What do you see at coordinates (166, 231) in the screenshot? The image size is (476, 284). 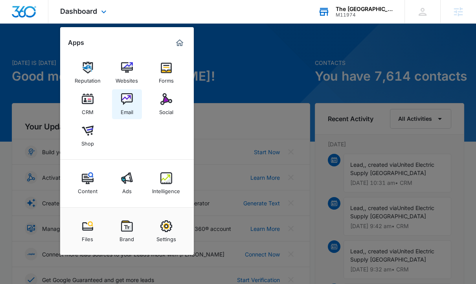 I see `a: Settings` at bounding box center [166, 231].